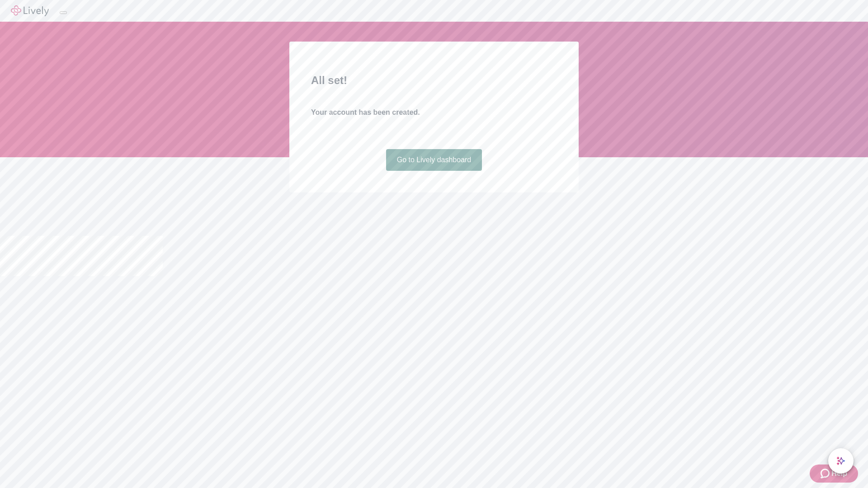 This screenshot has height=488, width=868. Describe the element at coordinates (63, 13) in the screenshot. I see `button: Log out` at that location.